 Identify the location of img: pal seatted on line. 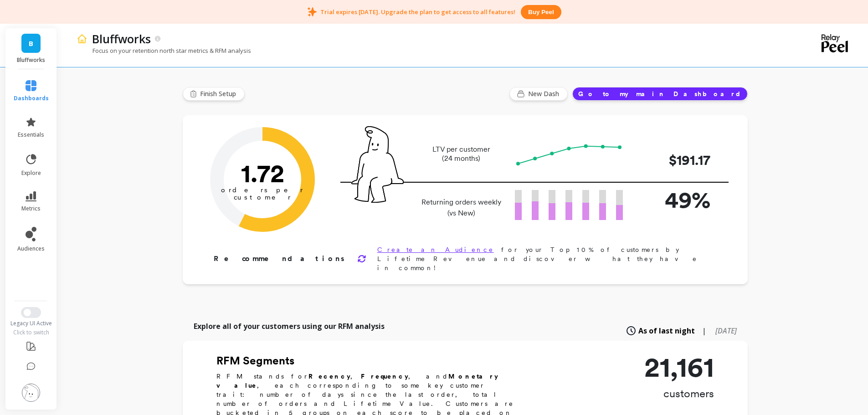
(378, 165).